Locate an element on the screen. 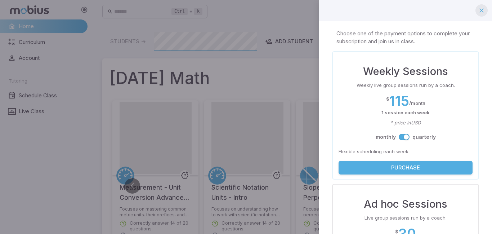 This screenshot has width=492, height=234. p: Weekly live group sessions run by a coach. is located at coordinates (405, 85).